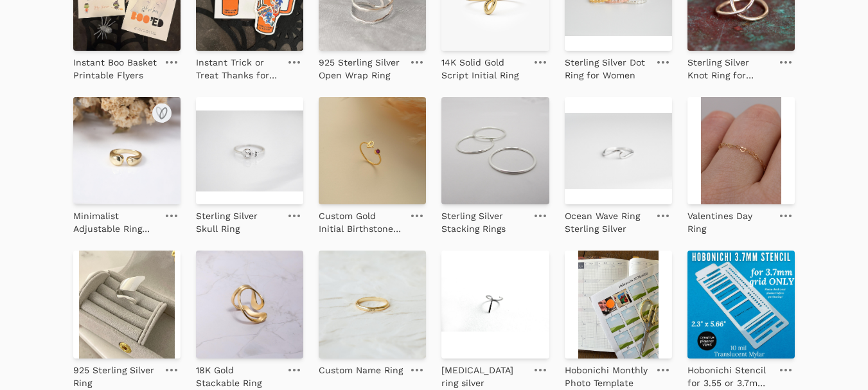 This screenshot has width=868, height=390. What do you see at coordinates (729, 377) in the screenshot?
I see `p: Hobonichi Stencil for 3.55 or 3.7mm Grid` at bounding box center [729, 377].